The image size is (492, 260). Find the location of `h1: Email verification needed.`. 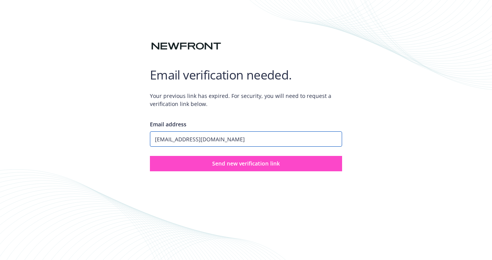

h1: Email verification needed. is located at coordinates (246, 75).